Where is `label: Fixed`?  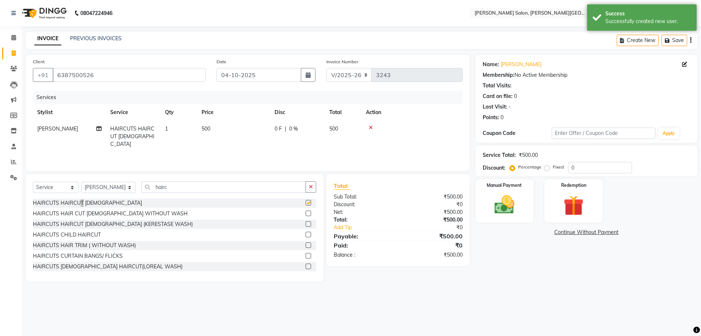 label: Fixed is located at coordinates (559, 167).